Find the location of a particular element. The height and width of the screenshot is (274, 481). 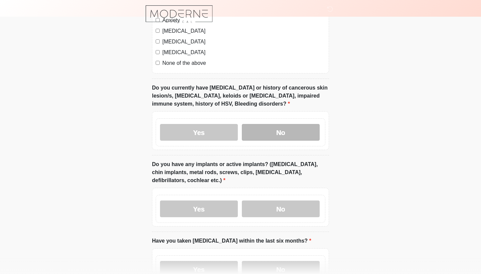

input: None of the above is located at coordinates (158, 63).